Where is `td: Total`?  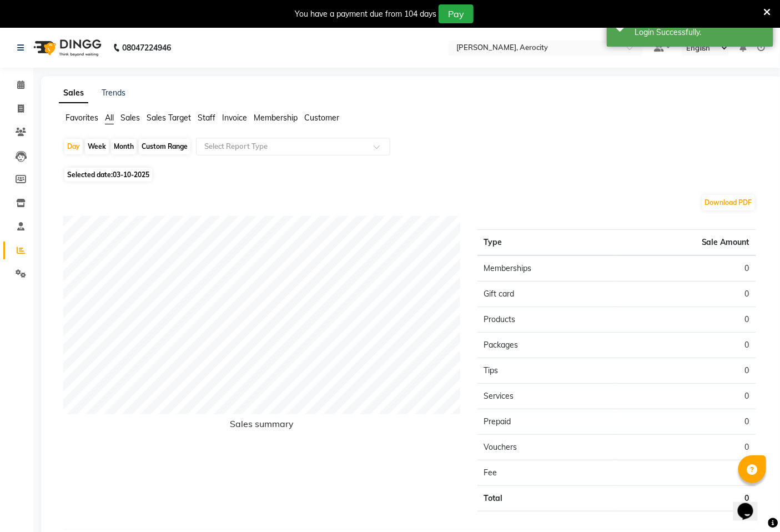
td: Total is located at coordinates (546, 498).